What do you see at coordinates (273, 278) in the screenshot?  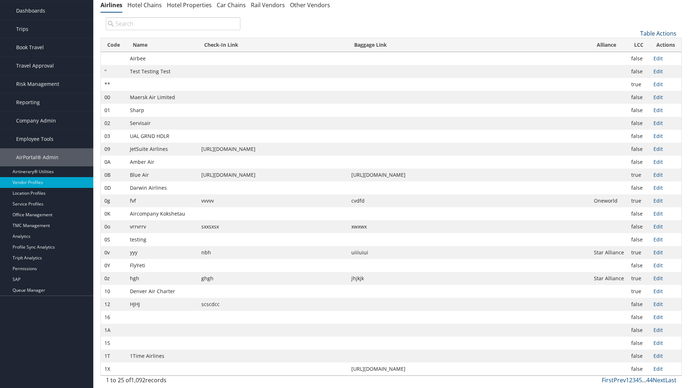 I see `td: ghgh` at bounding box center [273, 278].